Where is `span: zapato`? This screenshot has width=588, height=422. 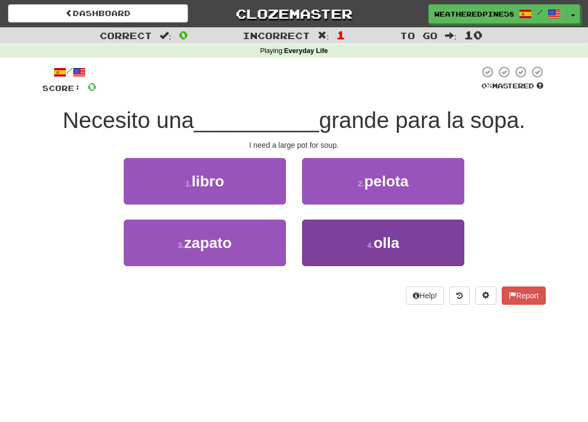 span: zapato is located at coordinates (208, 243).